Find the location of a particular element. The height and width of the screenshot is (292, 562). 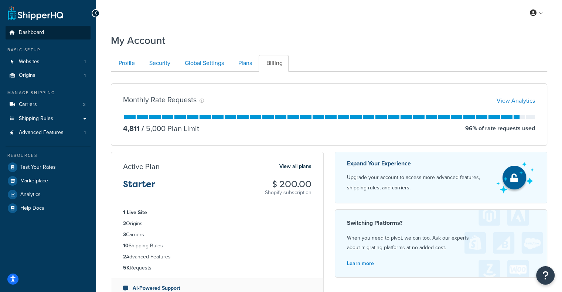

a: Dashboard is located at coordinates (48, 33).